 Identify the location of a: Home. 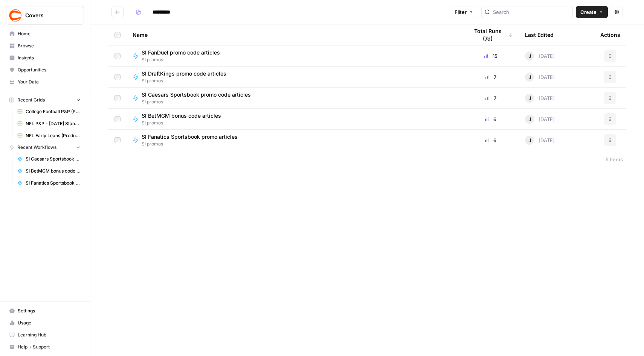
(45, 34).